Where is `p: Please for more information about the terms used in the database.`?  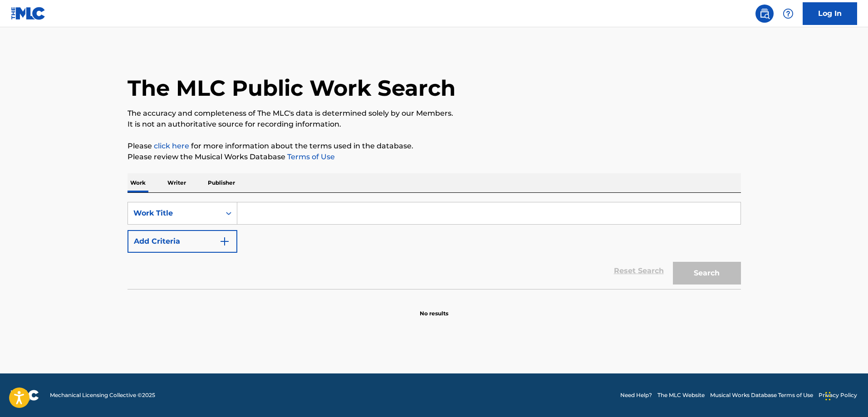
p: Please for more information about the terms used in the database. is located at coordinates (434, 146).